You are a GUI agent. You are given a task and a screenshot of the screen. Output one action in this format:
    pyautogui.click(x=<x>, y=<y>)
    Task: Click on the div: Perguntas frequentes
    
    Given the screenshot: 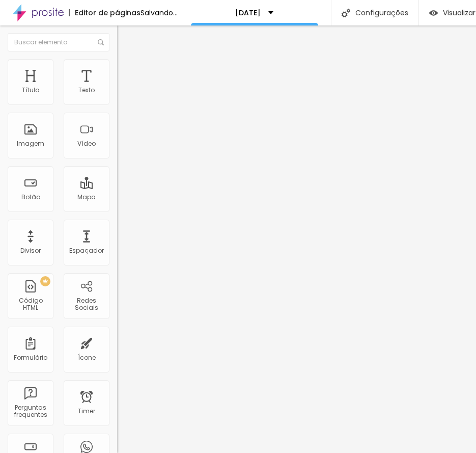 What is the action you would take?
    pyautogui.click(x=30, y=411)
    